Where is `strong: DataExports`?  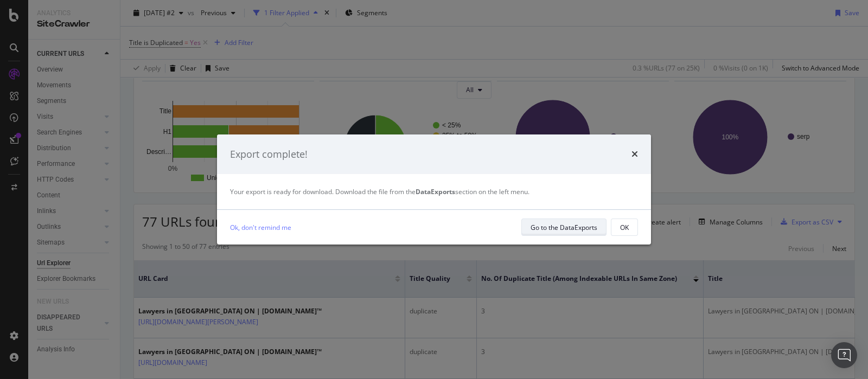 strong: DataExports is located at coordinates (435, 192).